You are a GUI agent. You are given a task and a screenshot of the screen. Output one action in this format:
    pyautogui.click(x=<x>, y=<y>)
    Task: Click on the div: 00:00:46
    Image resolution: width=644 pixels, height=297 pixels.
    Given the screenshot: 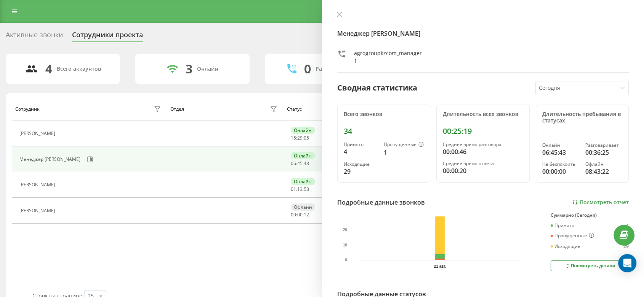 What is the action you would take?
    pyautogui.click(x=483, y=152)
    